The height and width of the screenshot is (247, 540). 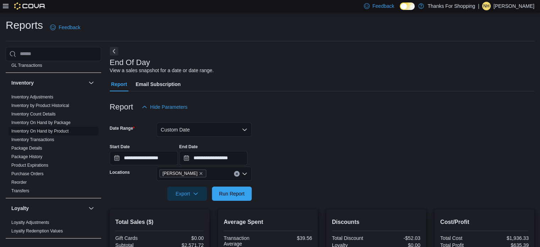 I want to click on a: Inventory Count Details, so click(x=33, y=114).